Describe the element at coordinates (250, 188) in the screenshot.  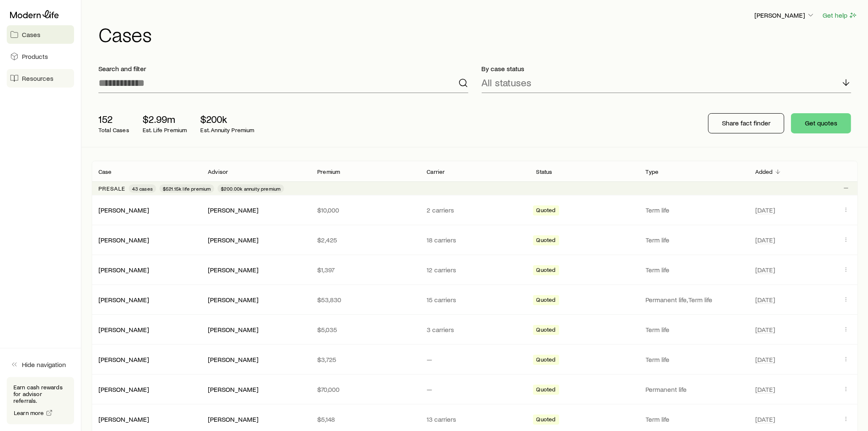
I see `span: $200.00k annuity premium` at that location.